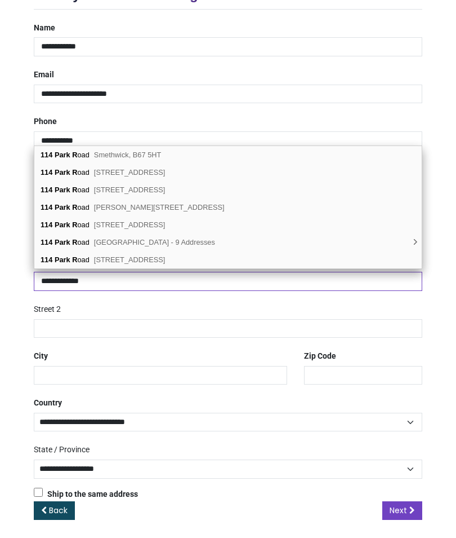  What do you see at coordinates (228, 207) in the screenshot?
I see `div: address list` at bounding box center [228, 207].